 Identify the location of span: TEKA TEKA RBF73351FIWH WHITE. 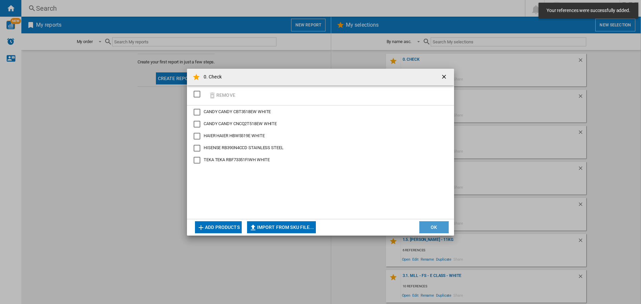
(237, 160).